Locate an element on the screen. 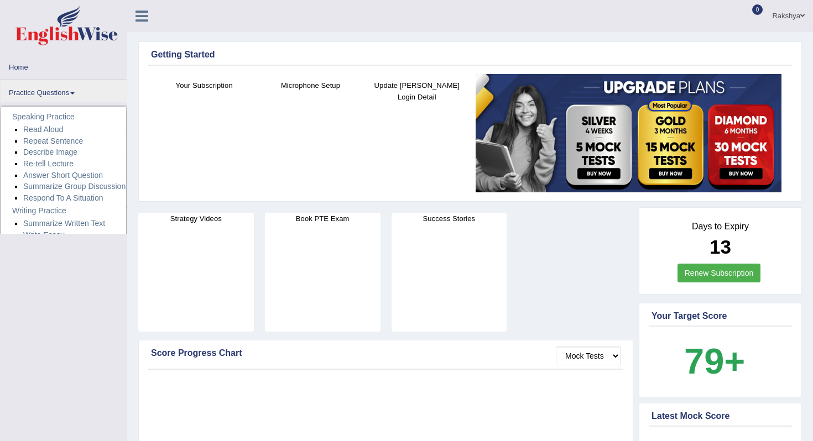  b: 79+ is located at coordinates (714, 361).